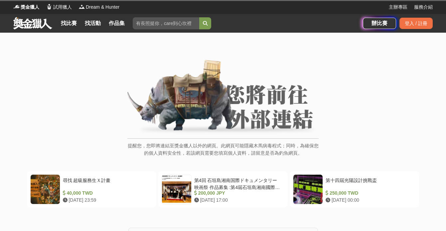  What do you see at coordinates (63, 7) in the screenshot?
I see `span: 試用獵人` at bounding box center [63, 7].